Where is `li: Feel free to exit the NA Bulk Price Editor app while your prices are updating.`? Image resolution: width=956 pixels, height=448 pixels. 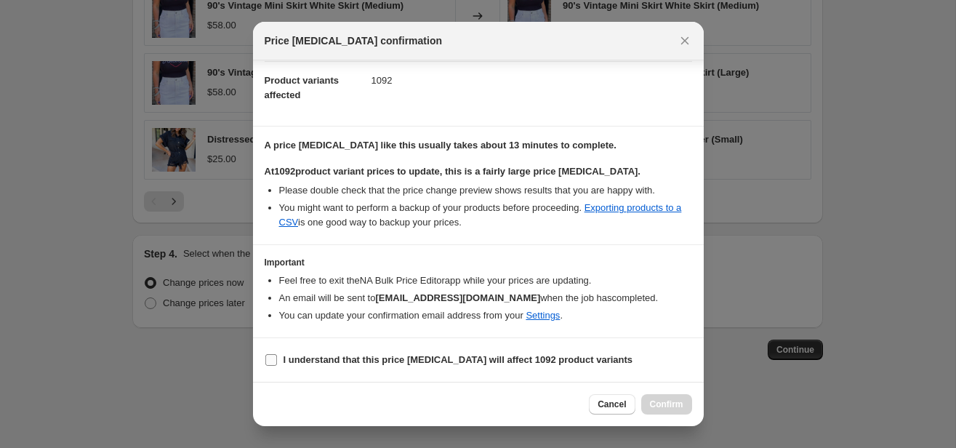
li: Feel free to exit the NA Bulk Price Editor app while your prices are updating. is located at coordinates (486, 281).